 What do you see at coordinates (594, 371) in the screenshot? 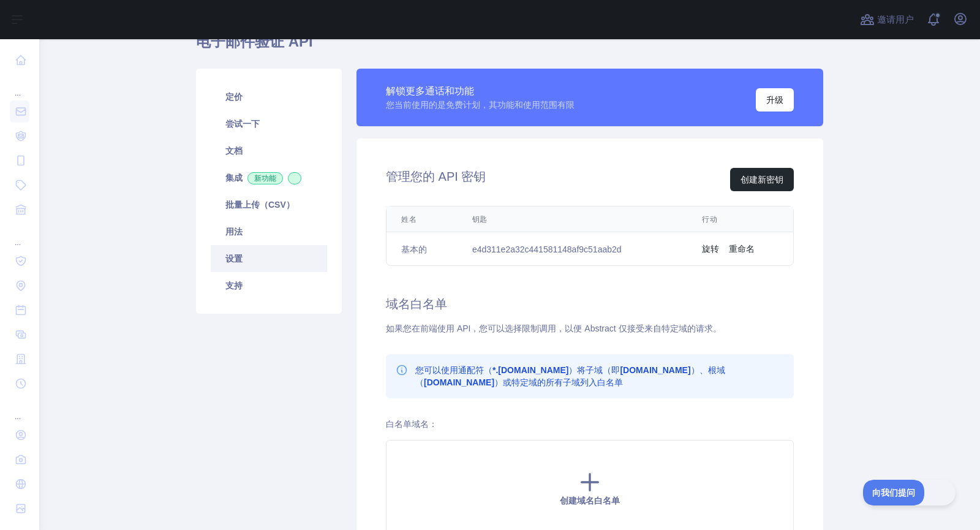
I see `font: ）将子域（即` at bounding box center [594, 371].